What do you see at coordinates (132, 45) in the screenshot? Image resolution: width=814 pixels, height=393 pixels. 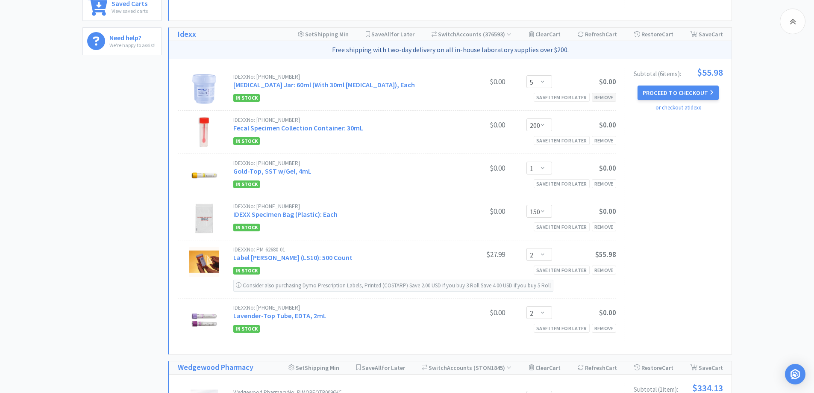 I see `p: We're happy to assist!` at bounding box center [132, 45].